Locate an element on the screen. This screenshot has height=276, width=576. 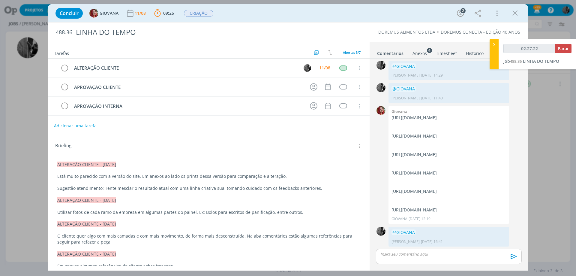
div: ALTERAÇÃO CLIENTE is located at coordinates (185, 68).